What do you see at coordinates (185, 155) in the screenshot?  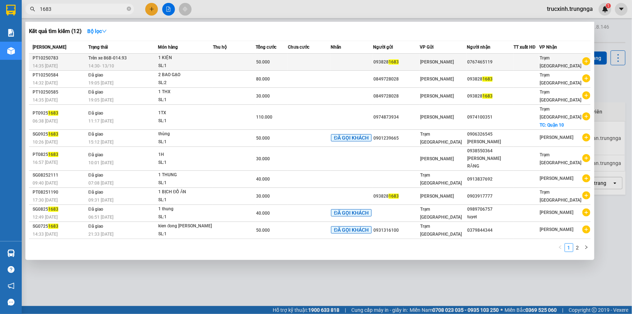 I see `div: 1H` at bounding box center [185, 155].